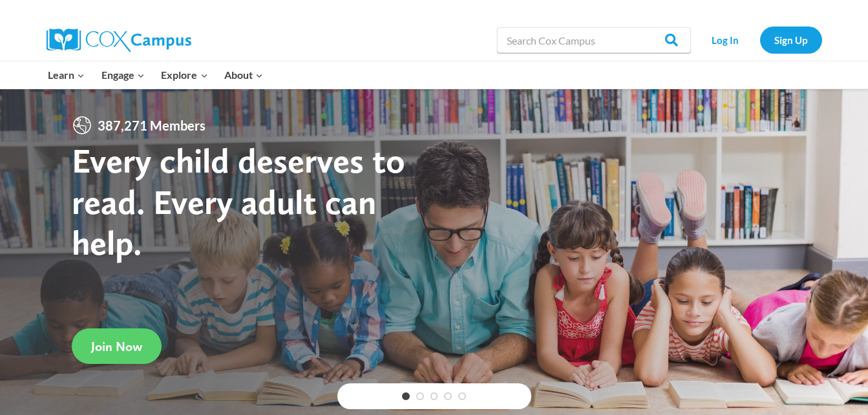 Image resolution: width=868 pixels, height=415 pixels. What do you see at coordinates (406, 397) in the screenshot?
I see `a: 1` at bounding box center [406, 397].